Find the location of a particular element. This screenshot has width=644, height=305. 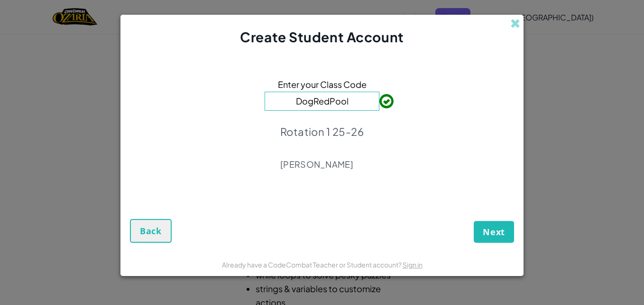

span: Enter your Class Code is located at coordinates (322, 84).